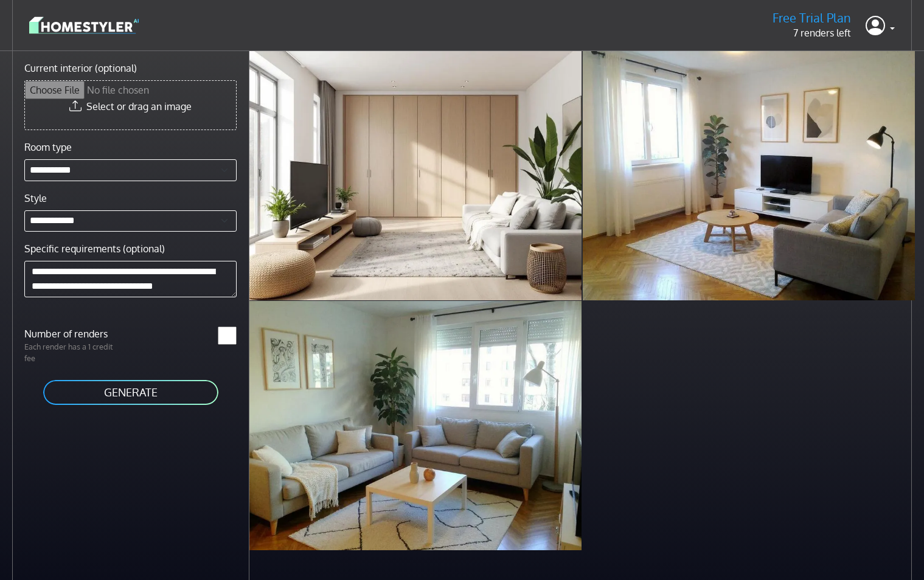  What do you see at coordinates (74, 353) in the screenshot?
I see `p: Each render has a 1 credit fee` at bounding box center [74, 353].